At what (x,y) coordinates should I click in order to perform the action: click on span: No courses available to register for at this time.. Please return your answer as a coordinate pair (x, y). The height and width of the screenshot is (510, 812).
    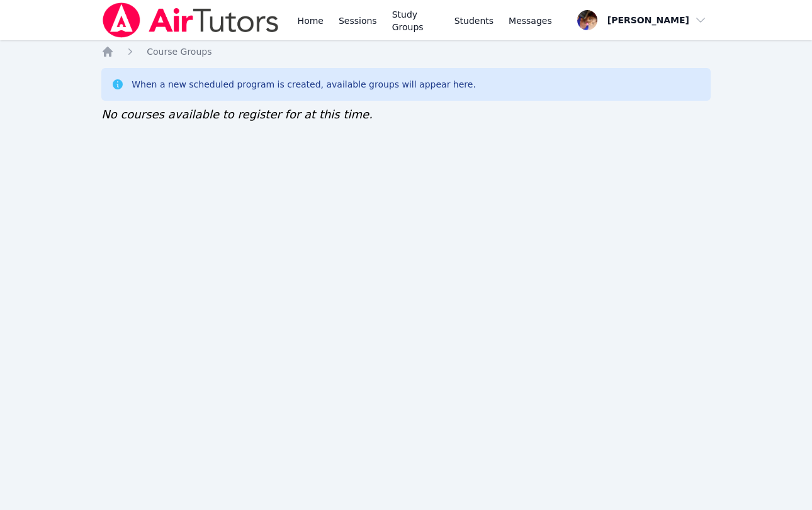
    Looking at the image, I should click on (237, 114).